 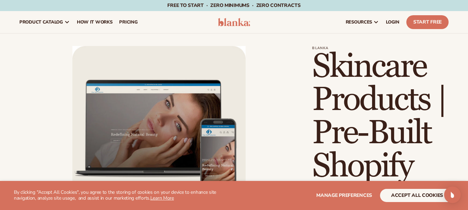 I want to click on a: logo, so click(x=234, y=22).